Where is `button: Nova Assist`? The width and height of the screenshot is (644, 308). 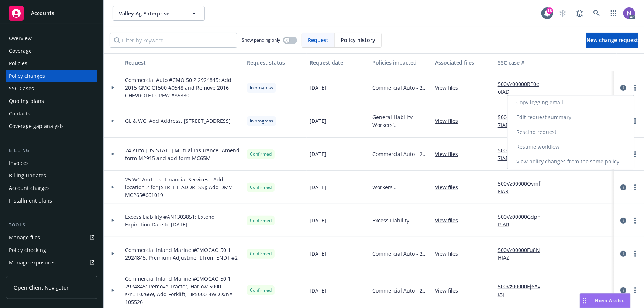 button: Nova Assist is located at coordinates (605, 300).